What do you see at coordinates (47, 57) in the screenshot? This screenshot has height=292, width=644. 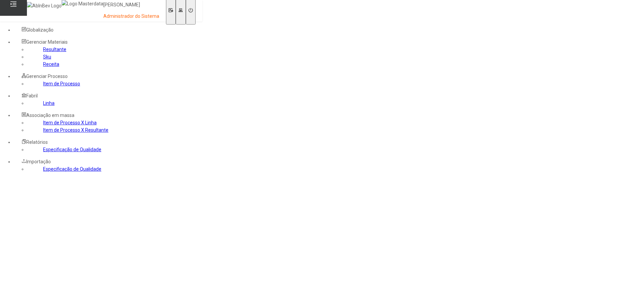 I see `a: Sku` at bounding box center [47, 57].